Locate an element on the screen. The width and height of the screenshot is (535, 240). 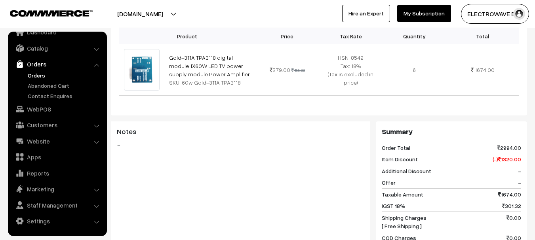
h3: Notes is located at coordinates (240, 132).